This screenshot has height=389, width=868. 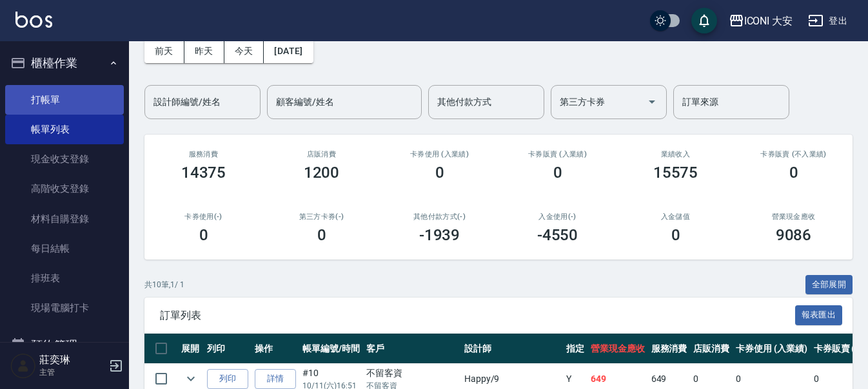 I want to click on h3: 14375, so click(x=204, y=173).